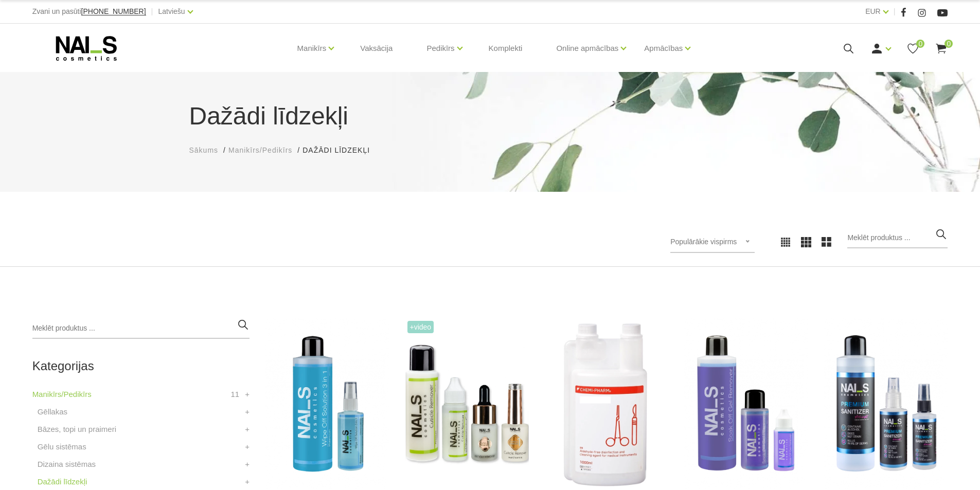  What do you see at coordinates (53, 412) in the screenshot?
I see `a: Gēllakas` at bounding box center [53, 412].